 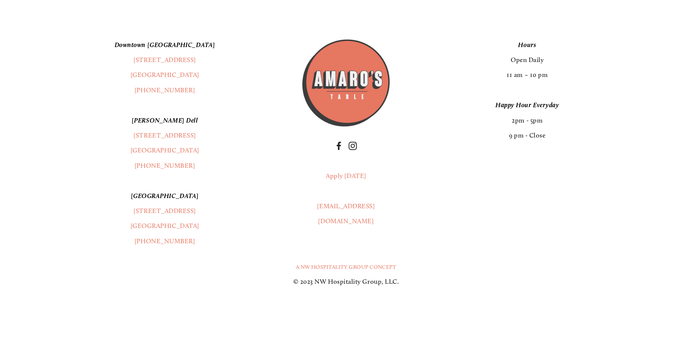 What do you see at coordinates (527, 120) in the screenshot?
I see `p: 2pm - 5pm 9 pm - Close` at bounding box center [527, 120].